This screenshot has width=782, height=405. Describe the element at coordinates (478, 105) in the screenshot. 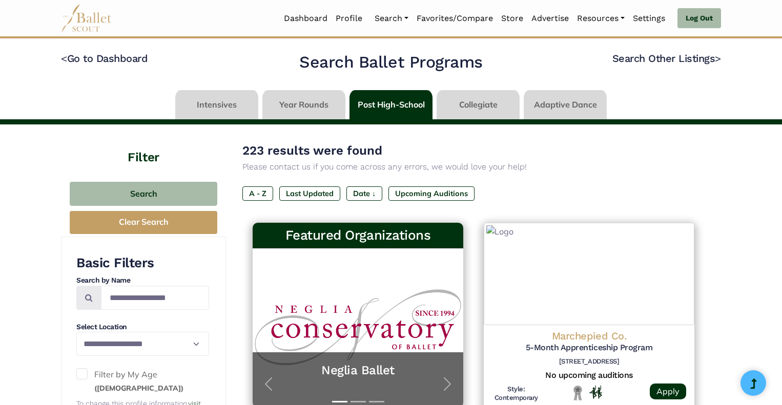

I see `li: Collegiate` at that location.